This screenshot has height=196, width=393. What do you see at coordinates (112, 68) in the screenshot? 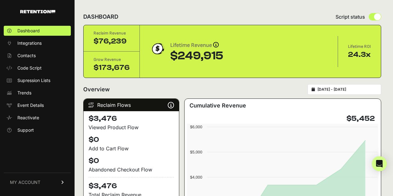
I see `div: $173,676` at bounding box center [112, 68].